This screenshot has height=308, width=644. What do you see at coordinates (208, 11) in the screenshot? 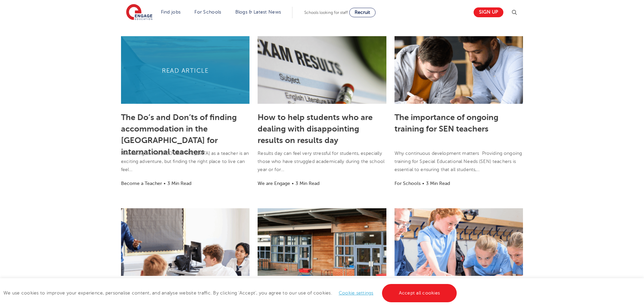
I see `a: For Schools` at bounding box center [208, 11].